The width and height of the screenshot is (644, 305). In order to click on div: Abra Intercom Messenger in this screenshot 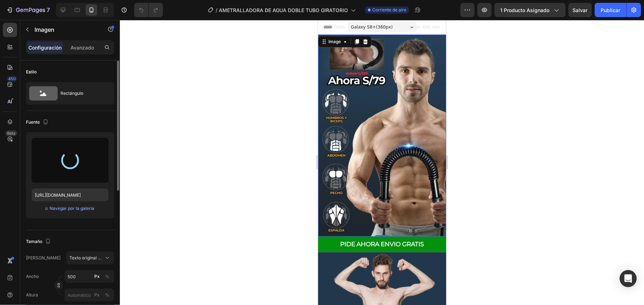, I will do `click(628, 278)`.